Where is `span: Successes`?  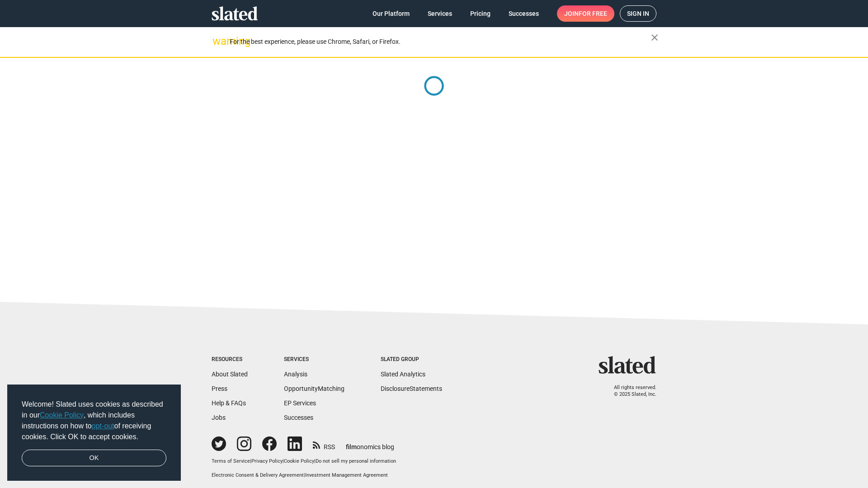
span: Successes is located at coordinates (523, 13).